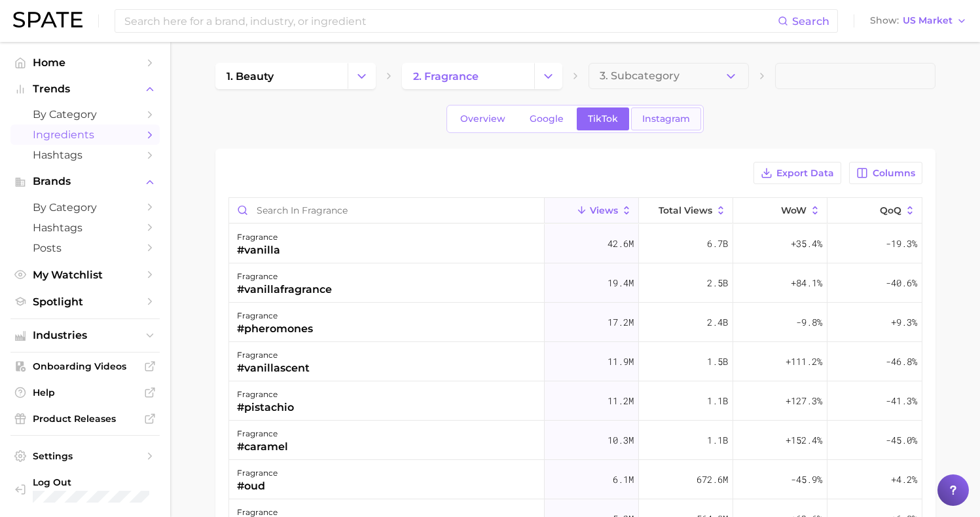  I want to click on span: Brands, so click(85, 181).